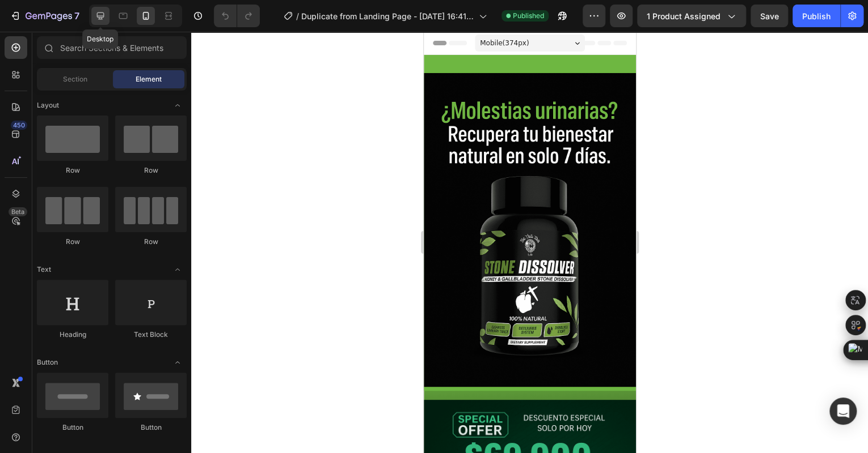 This screenshot has width=868, height=453. I want to click on span: 1 product assigned, so click(683, 16).